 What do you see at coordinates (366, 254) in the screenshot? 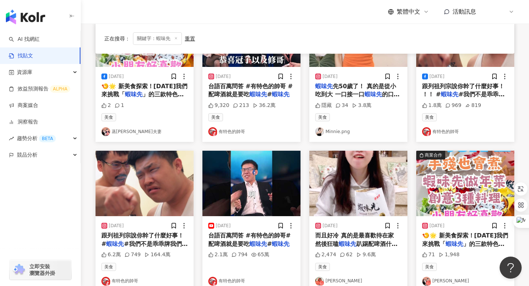
I see `div: 9.6萬` at bounding box center [366, 254].